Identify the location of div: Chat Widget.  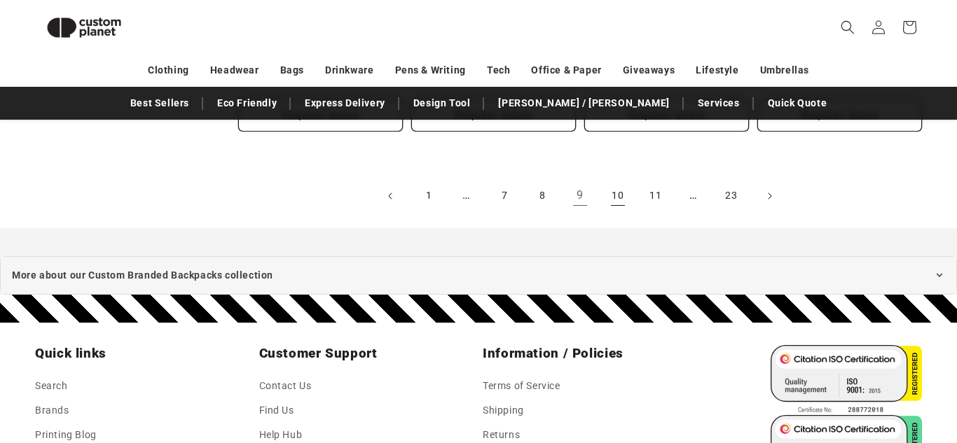
(841, 368).